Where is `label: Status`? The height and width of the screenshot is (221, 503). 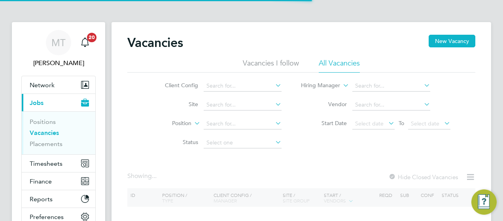 label: Status is located at coordinates (175, 142).